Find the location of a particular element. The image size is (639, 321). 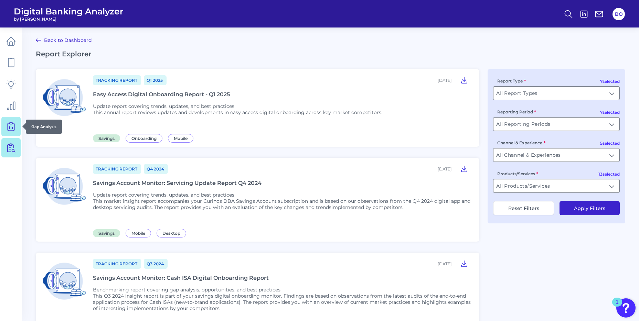

p: This Q3 2024 insight report is part of your savings digital onboarding monitor. Findings are base... is located at coordinates (282, 302).